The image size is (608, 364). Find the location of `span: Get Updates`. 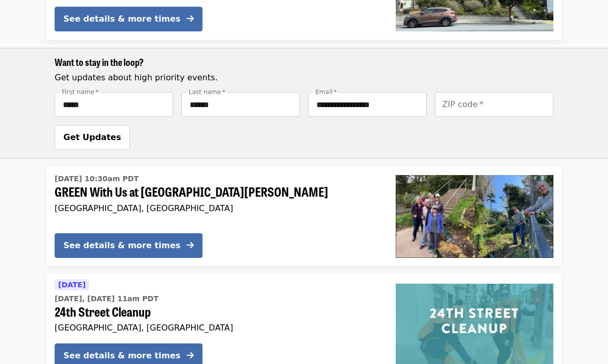

span: Get Updates is located at coordinates (92, 137).